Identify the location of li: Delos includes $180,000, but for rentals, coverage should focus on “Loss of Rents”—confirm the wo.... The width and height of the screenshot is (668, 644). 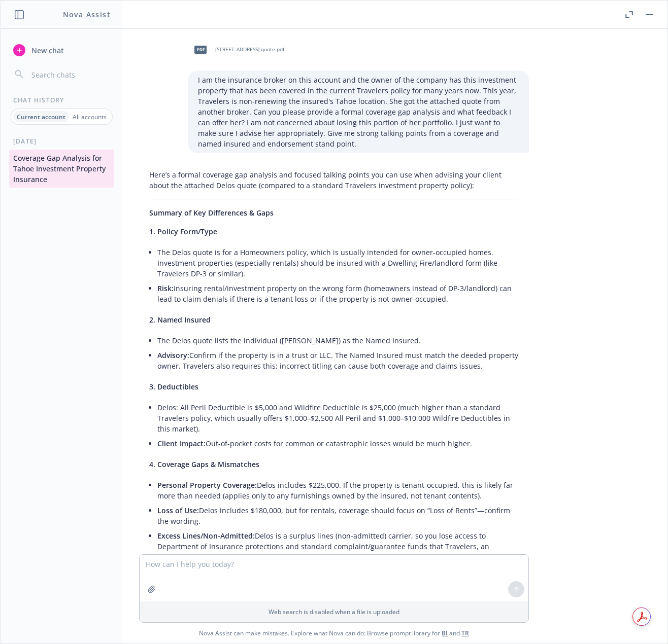
(338, 516).